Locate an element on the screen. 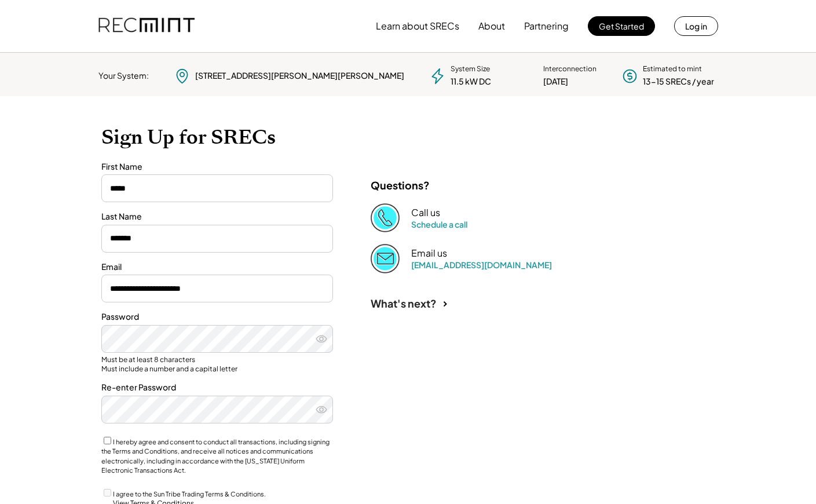 The width and height of the screenshot is (816, 504). div: First Name is located at coordinates (217, 167).